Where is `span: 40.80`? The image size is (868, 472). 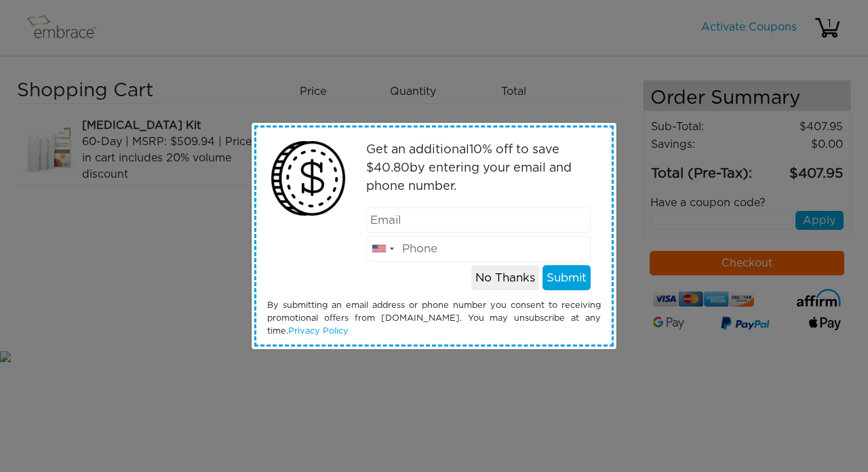 span: 40.80 is located at coordinates (391, 168).